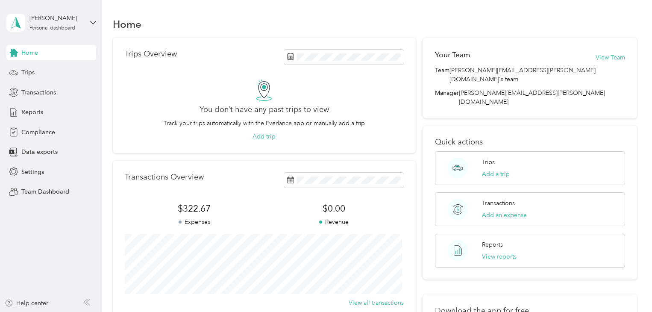 The image size is (652, 312). I want to click on span: Reports, so click(32, 112).